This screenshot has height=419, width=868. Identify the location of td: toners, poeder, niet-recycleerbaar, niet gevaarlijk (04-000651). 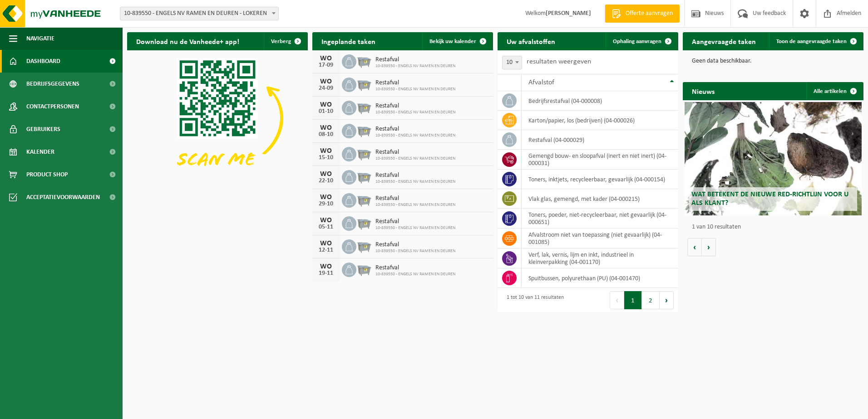
(599, 218).